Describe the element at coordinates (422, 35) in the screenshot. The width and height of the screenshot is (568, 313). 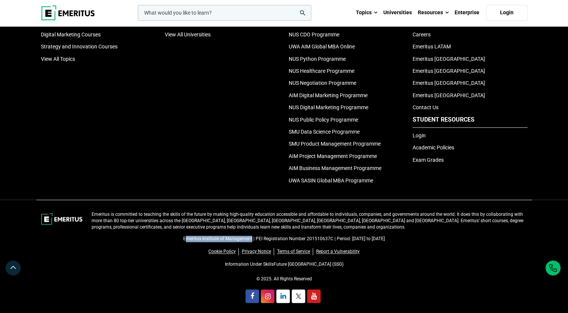
I see `a: Careers` at that location.